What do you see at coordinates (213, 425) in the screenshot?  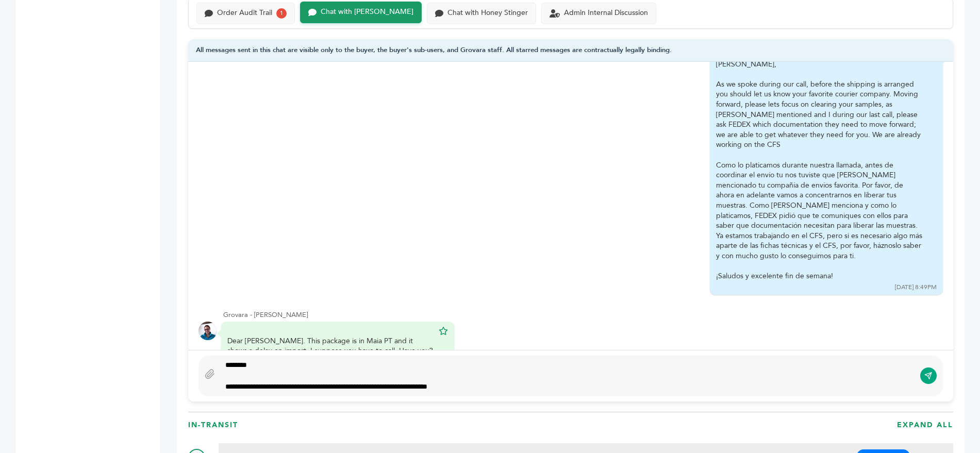 I see `h3: In-Transit` at bounding box center [213, 425].